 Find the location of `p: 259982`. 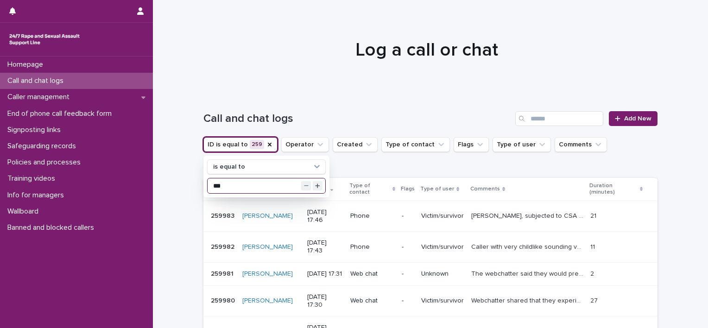

p: 259982 is located at coordinates (223, 246).